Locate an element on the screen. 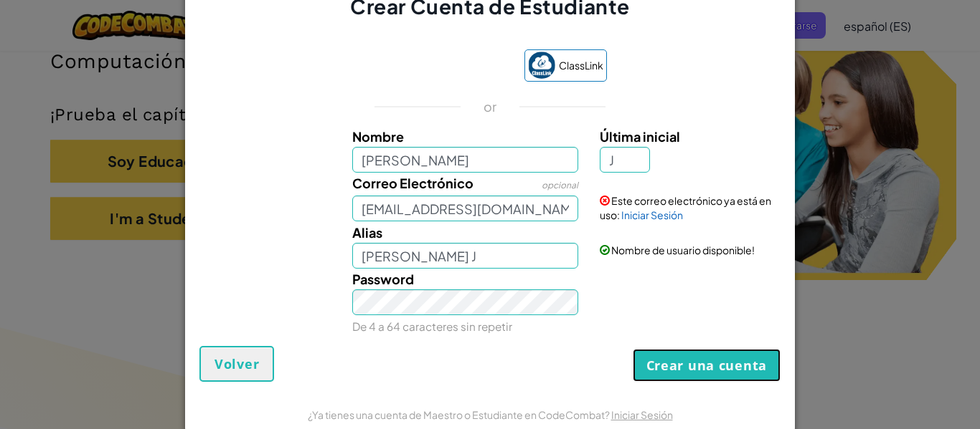 The width and height of the screenshot is (980, 429). span: opcional is located at coordinates (560, 185).